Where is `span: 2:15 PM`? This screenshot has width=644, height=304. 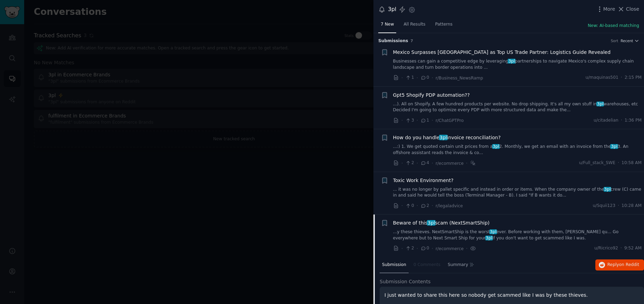 span: 2:15 PM is located at coordinates (633, 78).